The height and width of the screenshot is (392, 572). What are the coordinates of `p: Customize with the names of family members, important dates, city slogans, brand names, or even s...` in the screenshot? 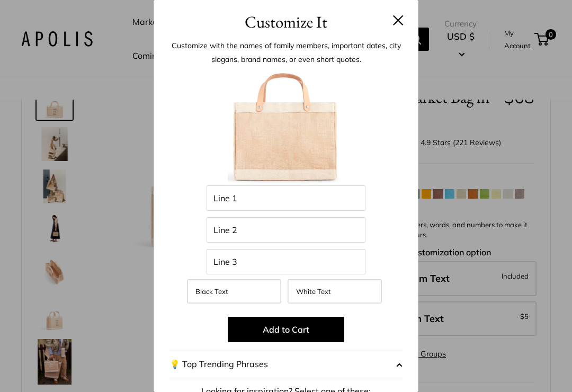 It's located at (286, 53).